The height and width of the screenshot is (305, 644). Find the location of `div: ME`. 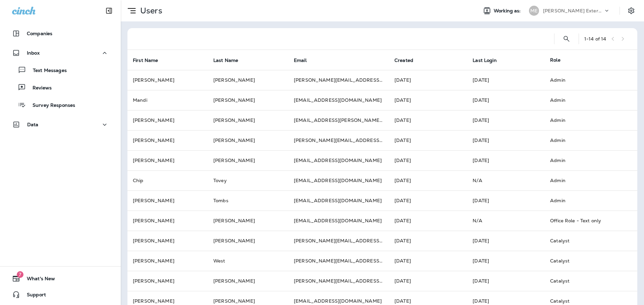

div: ME is located at coordinates (535, 11).